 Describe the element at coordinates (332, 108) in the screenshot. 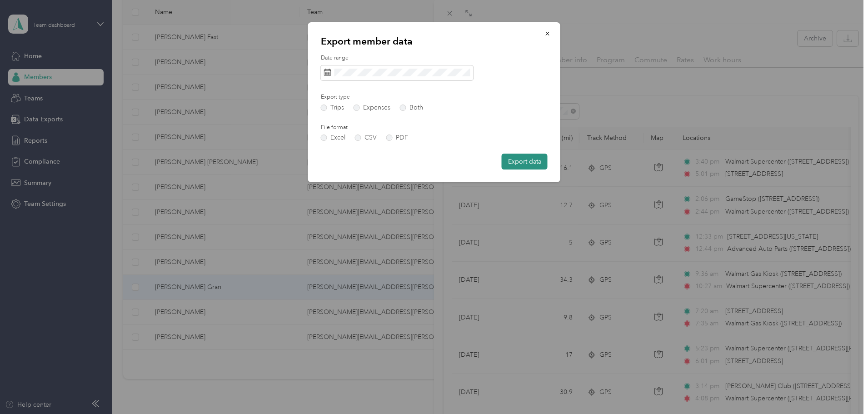

I see `label: Trips` at that location.